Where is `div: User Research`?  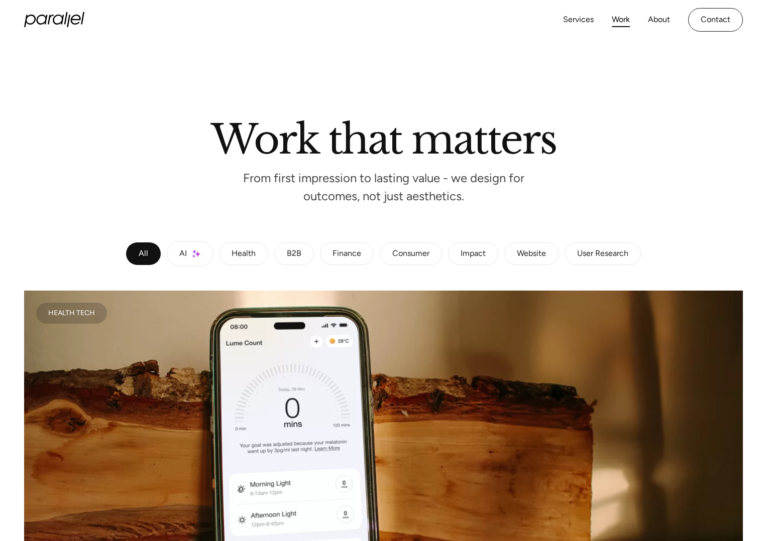 div: User Research is located at coordinates (603, 254).